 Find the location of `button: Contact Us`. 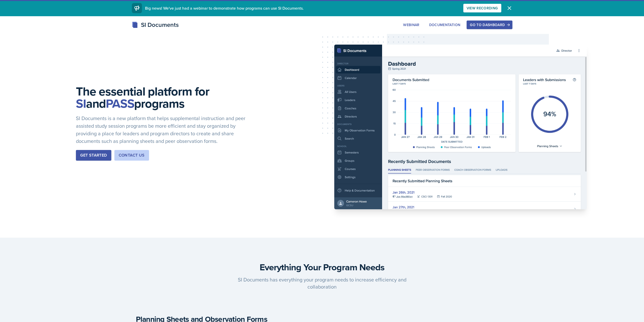

button: Contact Us is located at coordinates (132, 155).